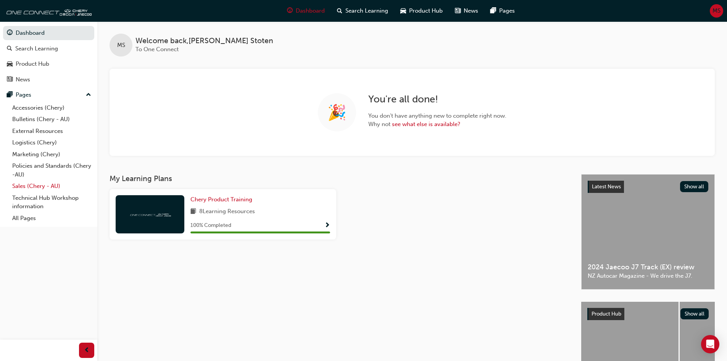  I want to click on span: NZ Autocar Magazine - We drive the J7., so click(648, 276).